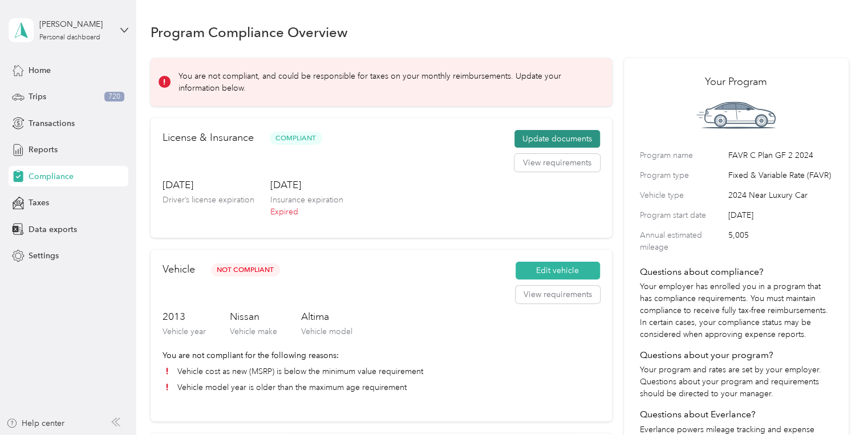 This screenshot has height=435, width=868. Describe the element at coordinates (253, 331) in the screenshot. I see `p: Vehicle make` at that location.